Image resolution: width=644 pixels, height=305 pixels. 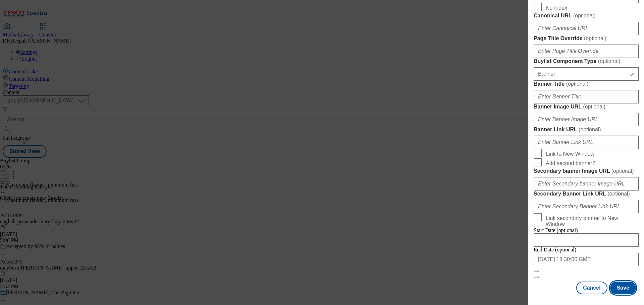 What do you see at coordinates (586, 62) in the screenshot?
I see `label: Buylist Component Type` at bounding box center [586, 62].